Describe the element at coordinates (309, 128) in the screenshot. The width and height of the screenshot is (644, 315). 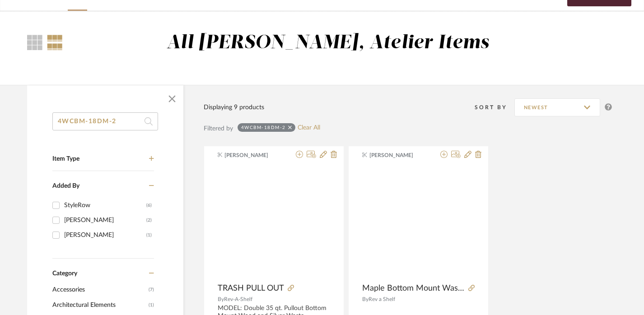
I see `a: Clear All` at that location.